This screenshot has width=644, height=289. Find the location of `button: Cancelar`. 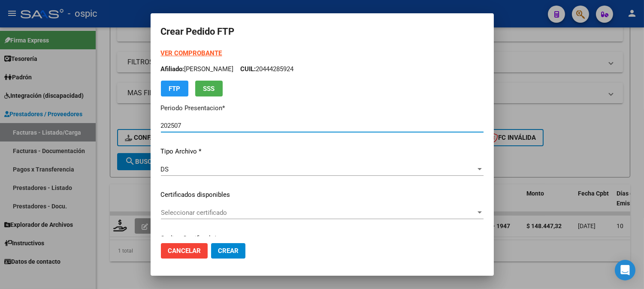

button: Cancelar is located at coordinates (184, 252).